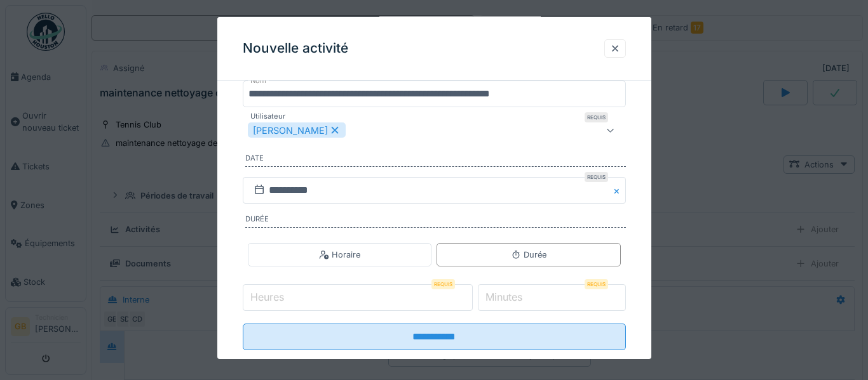 The image size is (868, 380). Describe the element at coordinates (504, 297) in the screenshot. I see `label: Minutes` at that location.